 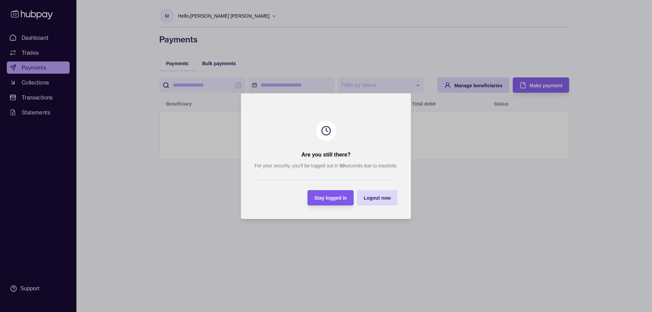 What do you see at coordinates (377, 198) in the screenshot?
I see `button: Logout now` at bounding box center [377, 198].